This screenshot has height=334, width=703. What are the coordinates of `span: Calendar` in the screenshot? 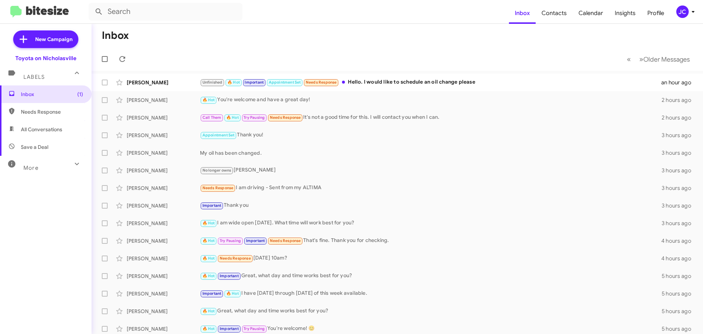 It's located at (591, 13).